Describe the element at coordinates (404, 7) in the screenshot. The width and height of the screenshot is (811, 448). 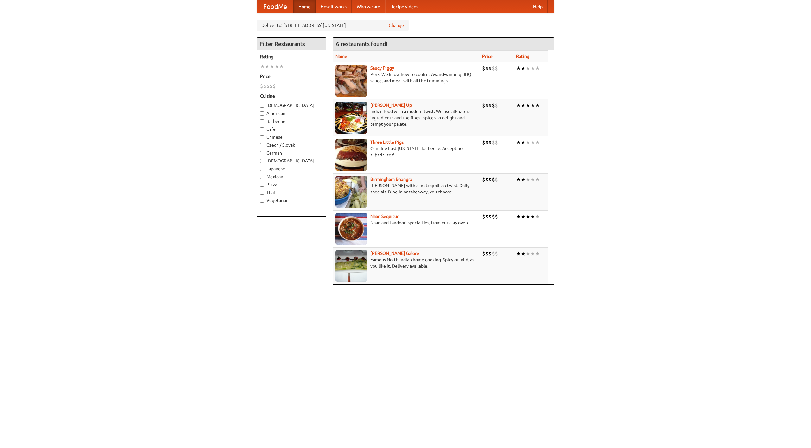
I see `a: Recipe videos` at that location.